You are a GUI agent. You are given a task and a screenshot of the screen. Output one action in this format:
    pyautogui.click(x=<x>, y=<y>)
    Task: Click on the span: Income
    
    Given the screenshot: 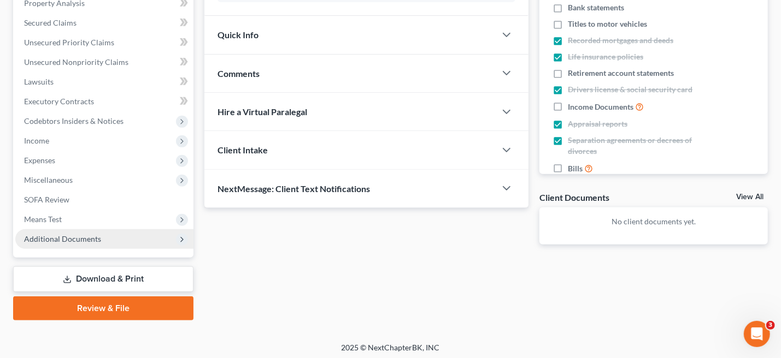 What is the action you would take?
    pyautogui.click(x=37, y=140)
    